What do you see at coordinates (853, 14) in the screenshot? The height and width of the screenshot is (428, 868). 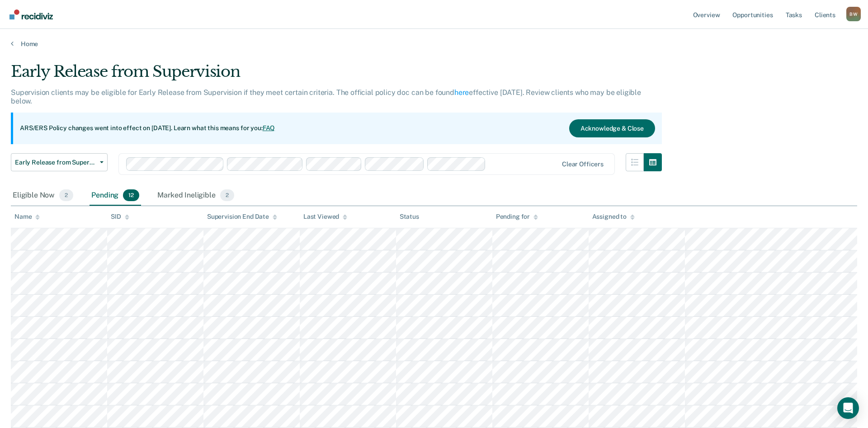 I see `div: B W` at bounding box center [853, 14].